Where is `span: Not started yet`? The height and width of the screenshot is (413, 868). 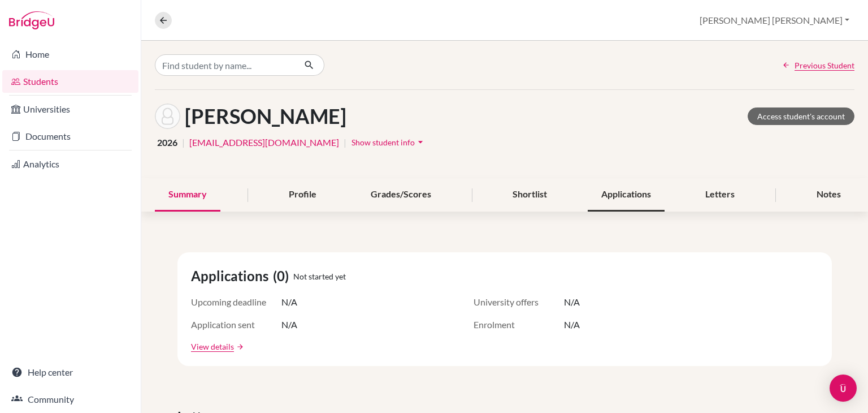
span: Not started yet is located at coordinates (319, 276).